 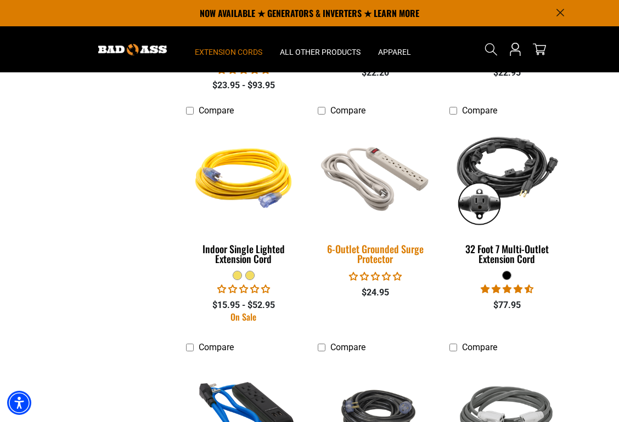 I want to click on a: cart, so click(x=539, y=49).